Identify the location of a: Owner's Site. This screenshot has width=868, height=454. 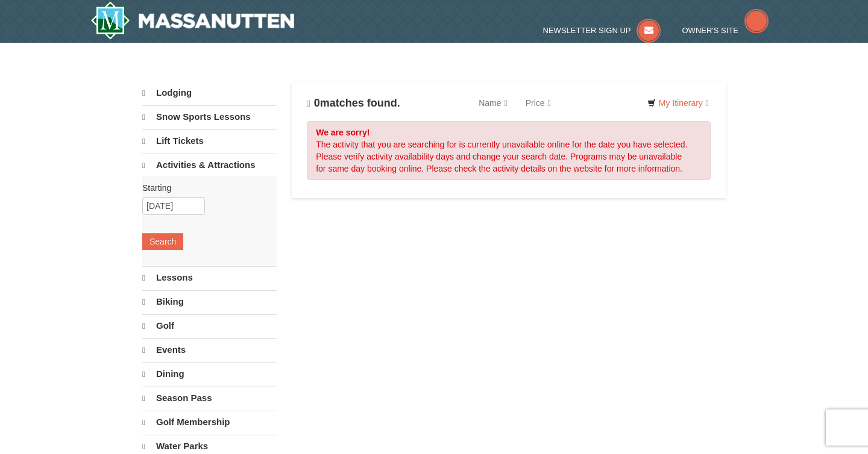
(726, 30).